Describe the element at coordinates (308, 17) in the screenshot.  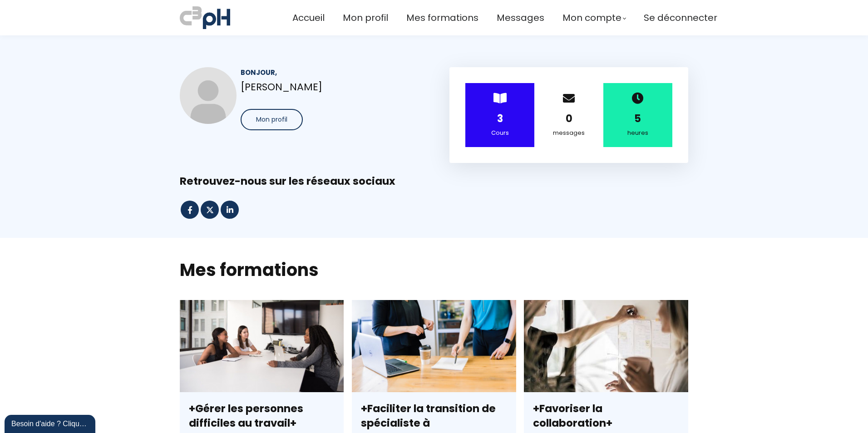
I see `a: Accueil` at that location.